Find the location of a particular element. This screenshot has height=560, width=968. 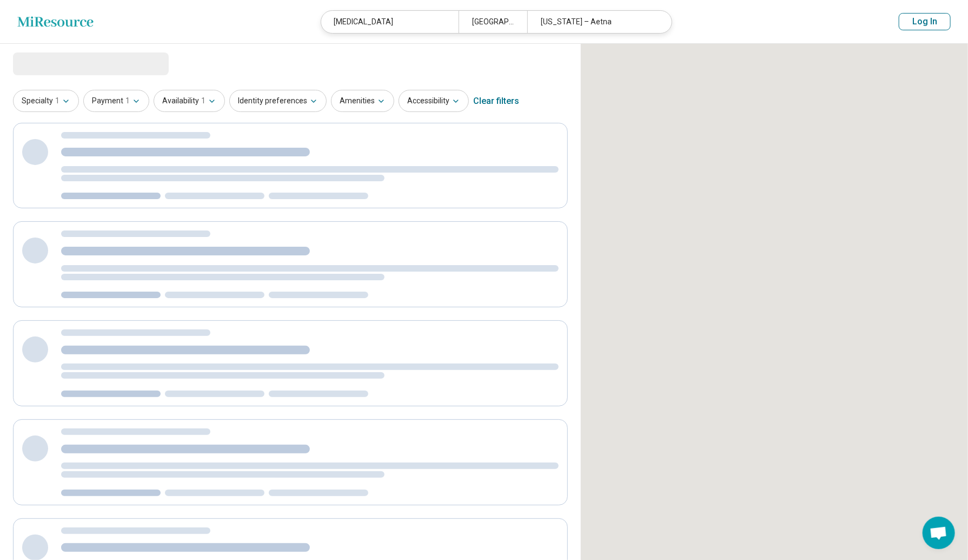

div: Clear filters is located at coordinates (497, 101).